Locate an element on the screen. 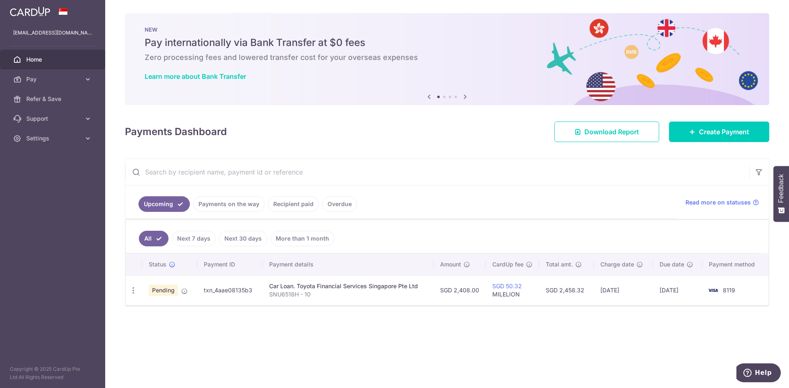 The width and height of the screenshot is (789, 388). h5: Pay internationally via Bank Transfer at $0 fees is located at coordinates (447, 43).